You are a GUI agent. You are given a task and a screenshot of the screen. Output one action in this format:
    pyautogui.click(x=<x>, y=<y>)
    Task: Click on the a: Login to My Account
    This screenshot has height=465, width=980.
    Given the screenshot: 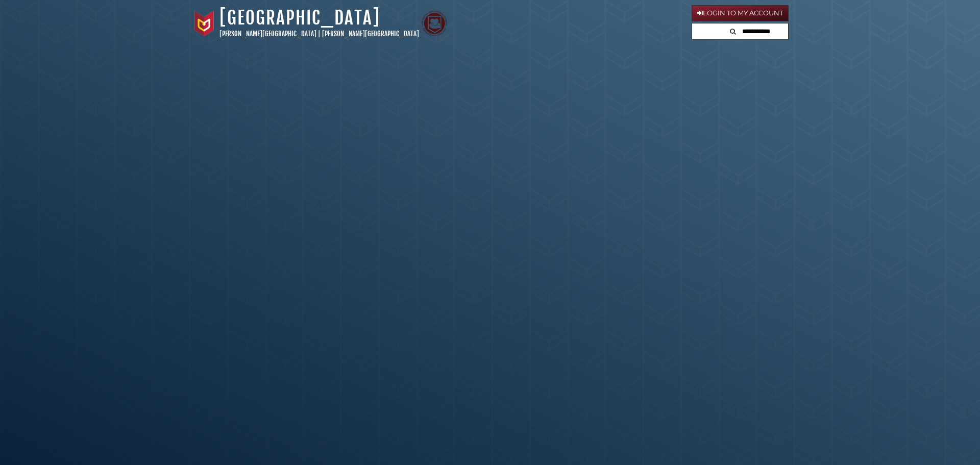 What is the action you would take?
    pyautogui.click(x=740, y=14)
    